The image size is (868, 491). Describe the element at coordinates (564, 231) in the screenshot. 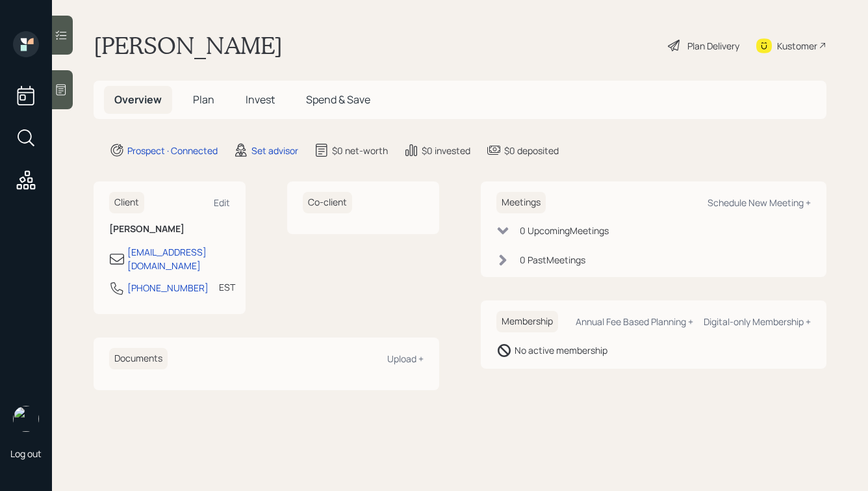

I see `div: 0 Upcoming Meeting s` at that location.